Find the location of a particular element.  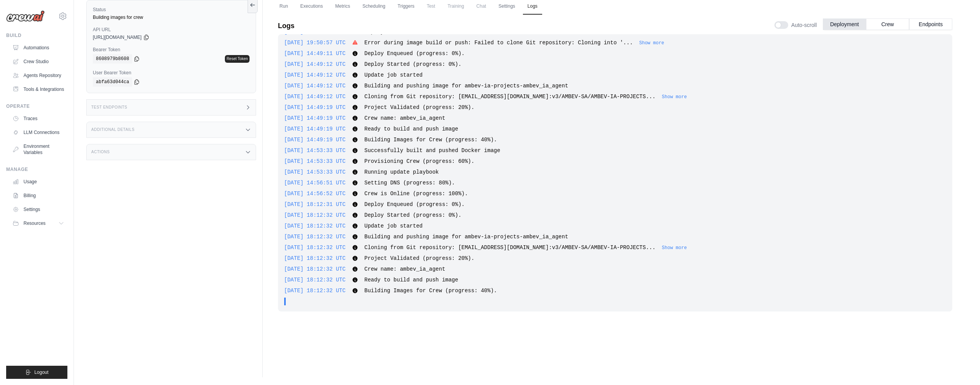

a: Usage is located at coordinates (38, 182).